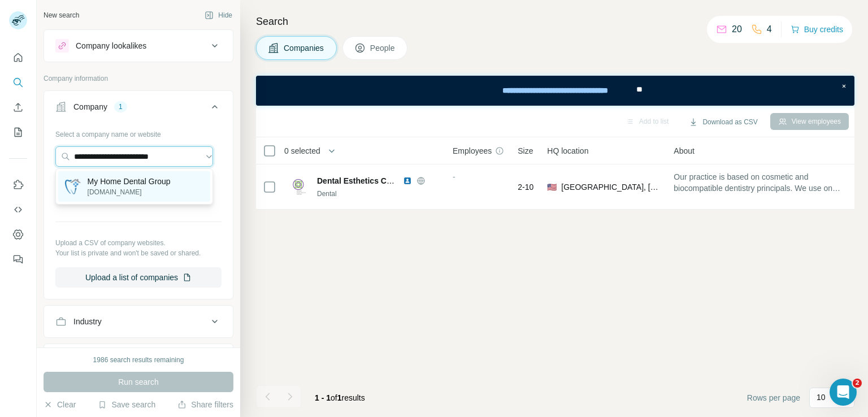  I want to click on div: Company, so click(90, 107).